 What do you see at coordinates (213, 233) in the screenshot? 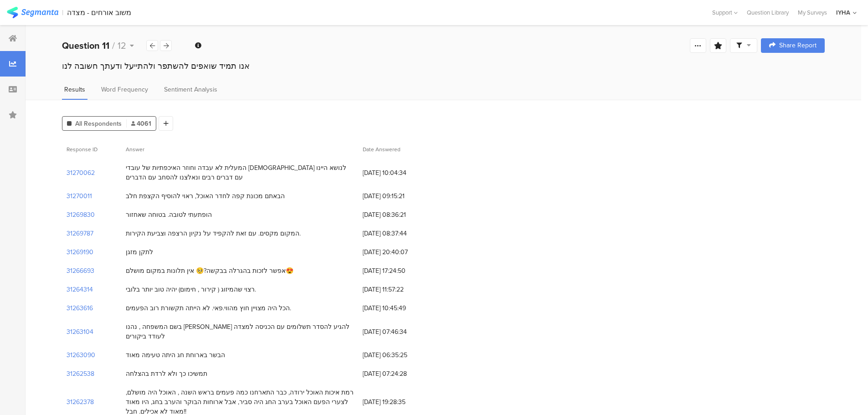
I see `div: המקום מקסים. עם זאת להקפיד על נקיון הרצפה וצביעת הקירות.` at bounding box center [213, 233].